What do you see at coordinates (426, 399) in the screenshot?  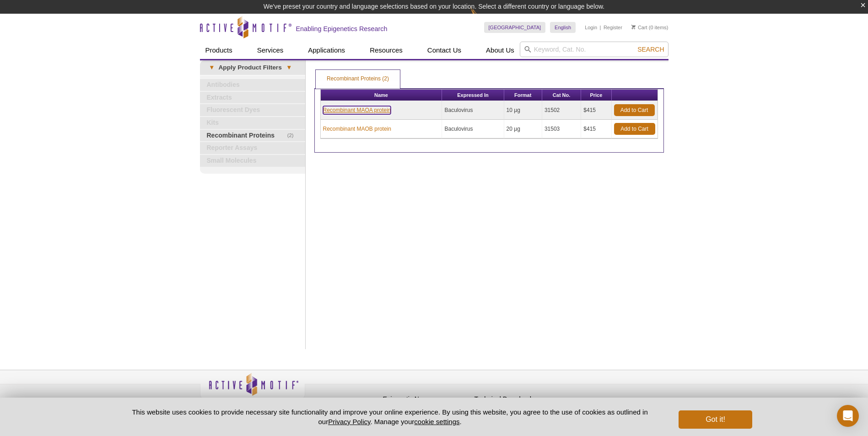 I see `h4: Epigenetic News` at bounding box center [426, 399].